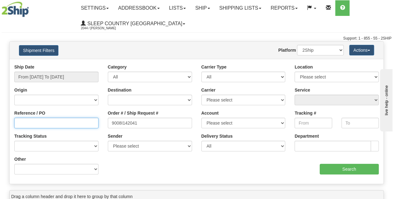 The height and width of the screenshot is (199, 393). I want to click on label: Service, so click(303, 90).